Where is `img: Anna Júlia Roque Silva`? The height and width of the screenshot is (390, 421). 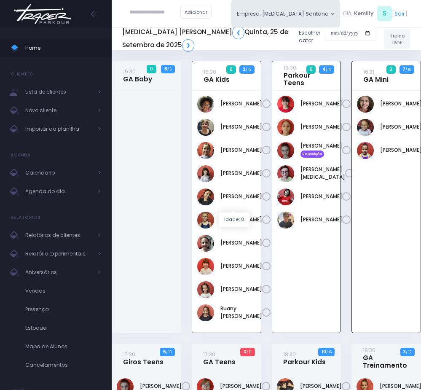 img: Anna Júlia Roque Silva is located at coordinates (286, 127).